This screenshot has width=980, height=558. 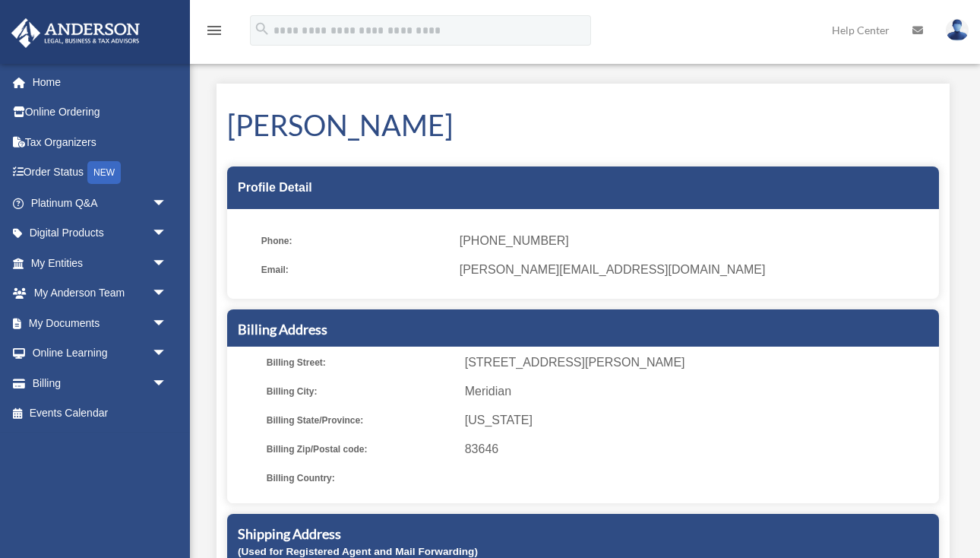 I want to click on span: 83646, so click(x=699, y=449).